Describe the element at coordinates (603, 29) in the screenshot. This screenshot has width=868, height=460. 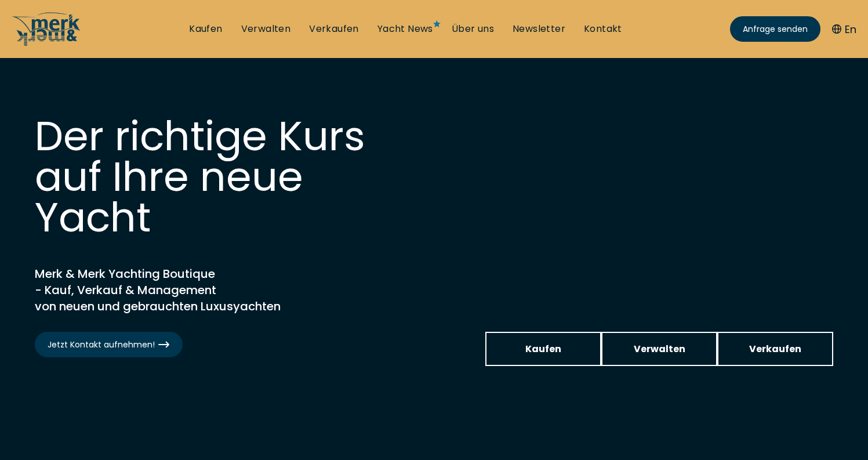
I see `a: Kontakt` at that location.